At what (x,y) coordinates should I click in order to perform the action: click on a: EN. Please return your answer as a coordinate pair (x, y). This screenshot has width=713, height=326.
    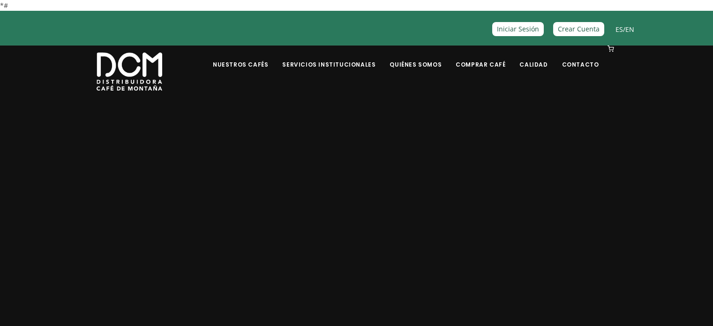
    Looking at the image, I should click on (629, 29).